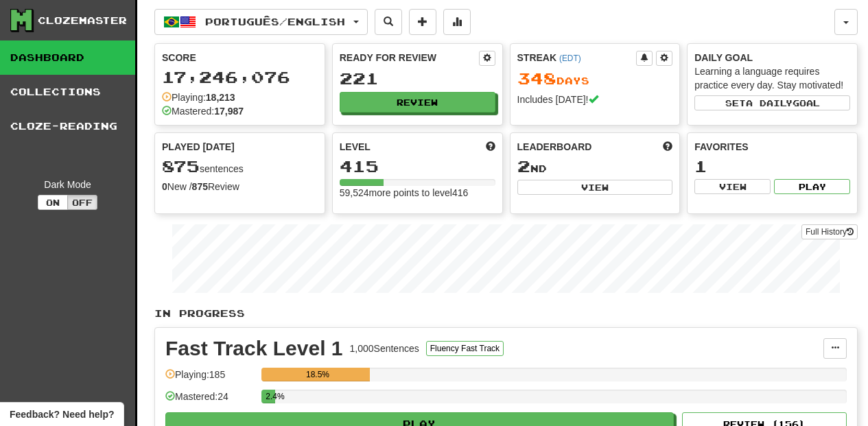  What do you see at coordinates (772, 103) in the screenshot?
I see `button: Seta dailygoal` at bounding box center [772, 103].